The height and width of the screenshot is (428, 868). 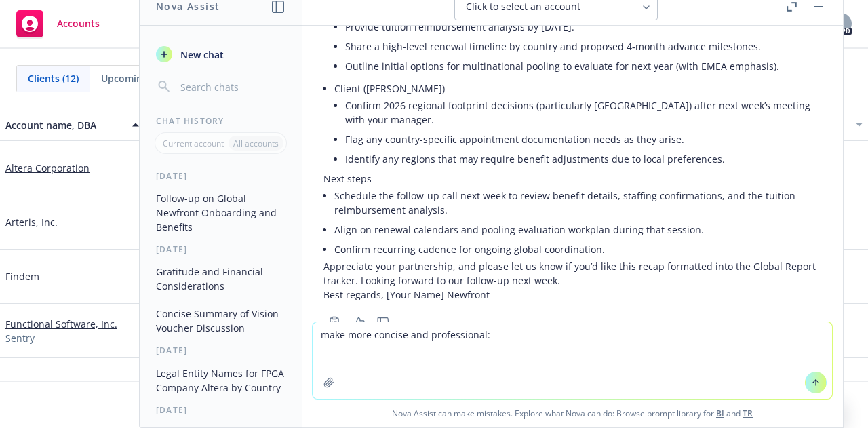 I want to click on svg: Copy to clipboard, so click(x=334, y=322).